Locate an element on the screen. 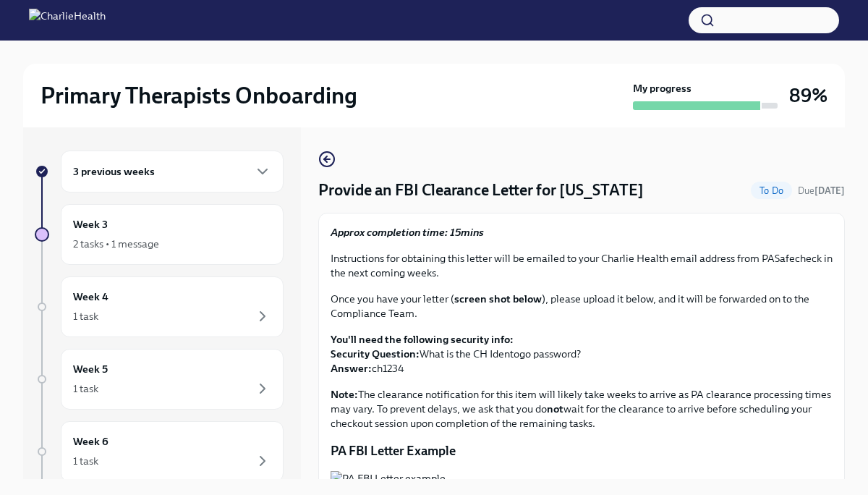  strong: Security Question: is located at coordinates (374, 354).